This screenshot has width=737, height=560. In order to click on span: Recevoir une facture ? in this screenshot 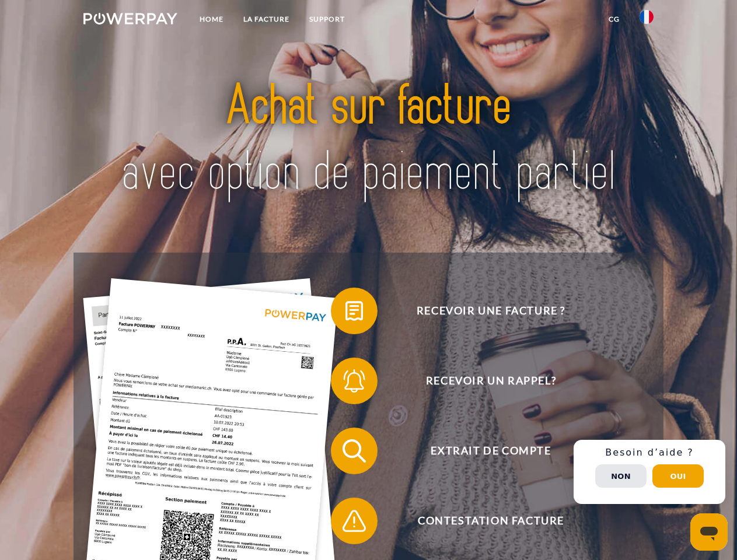, I will do `click(491, 311)`.